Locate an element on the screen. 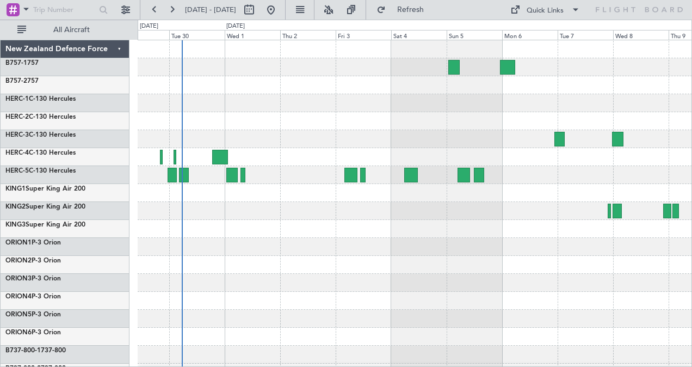 The height and width of the screenshot is (367, 692). div: Thu 2 is located at coordinates (308, 35).